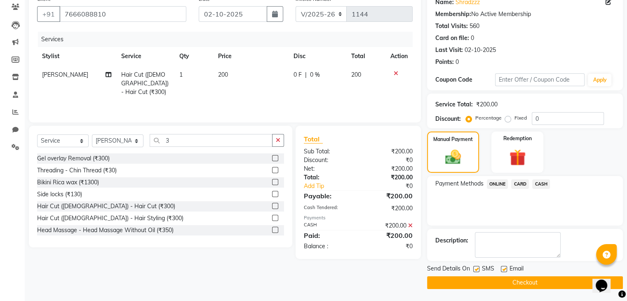 The width and height of the screenshot is (627, 301). I want to click on img: _cash.svg, so click(453, 157).